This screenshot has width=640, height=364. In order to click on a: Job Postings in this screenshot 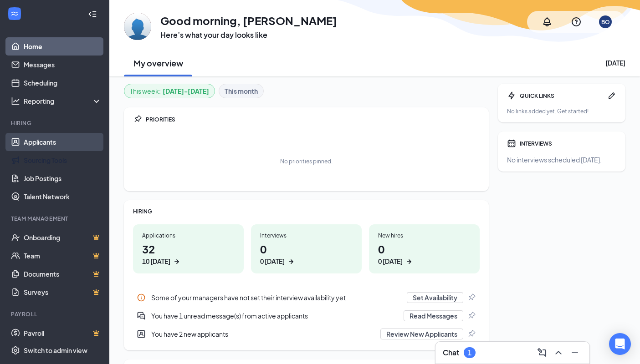, I will do `click(63, 178)`.